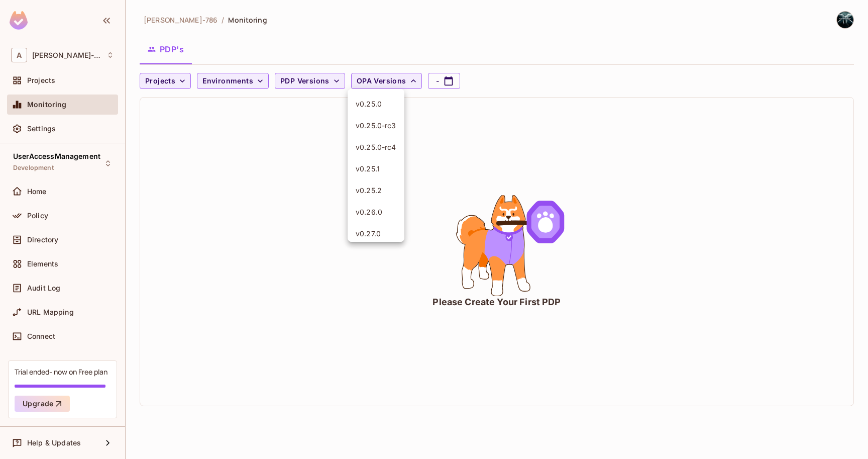 The image size is (868, 459). What do you see at coordinates (376, 211) in the screenshot?
I see `span: v0.26.0` at bounding box center [376, 211].